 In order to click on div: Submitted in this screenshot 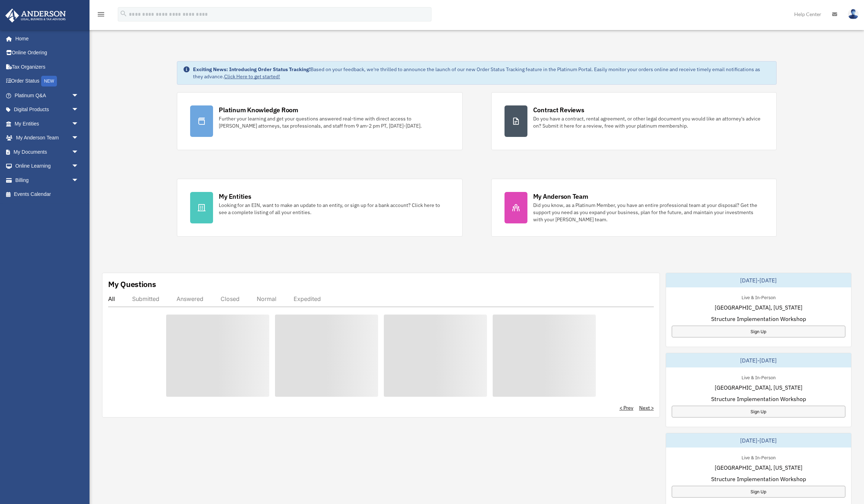, I will do `click(146, 299)`.